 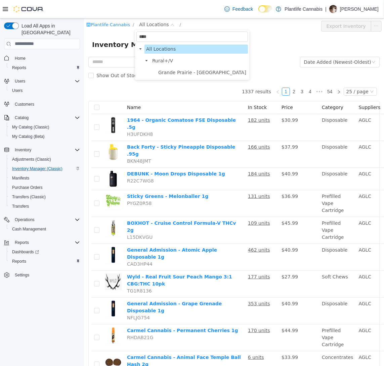 I want to click on button: Settings, so click(x=42, y=275).